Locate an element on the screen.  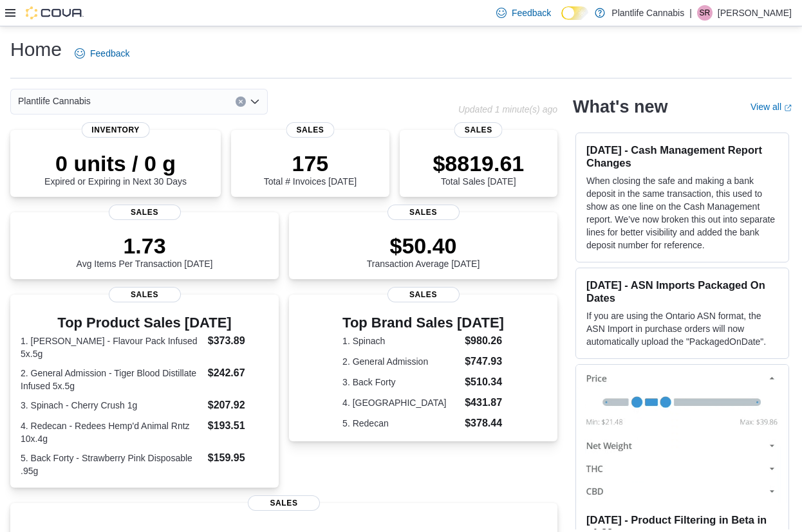
dt: 2. General Admission - Tiger Blood Distillate Infused 5x.5g is located at coordinates (111, 379).